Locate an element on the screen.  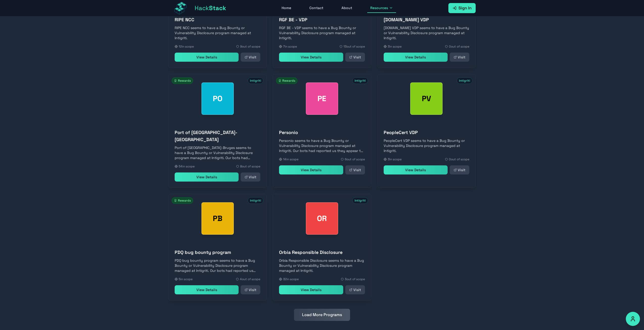
span: 13 out of scope is located at coordinates (354, 46).